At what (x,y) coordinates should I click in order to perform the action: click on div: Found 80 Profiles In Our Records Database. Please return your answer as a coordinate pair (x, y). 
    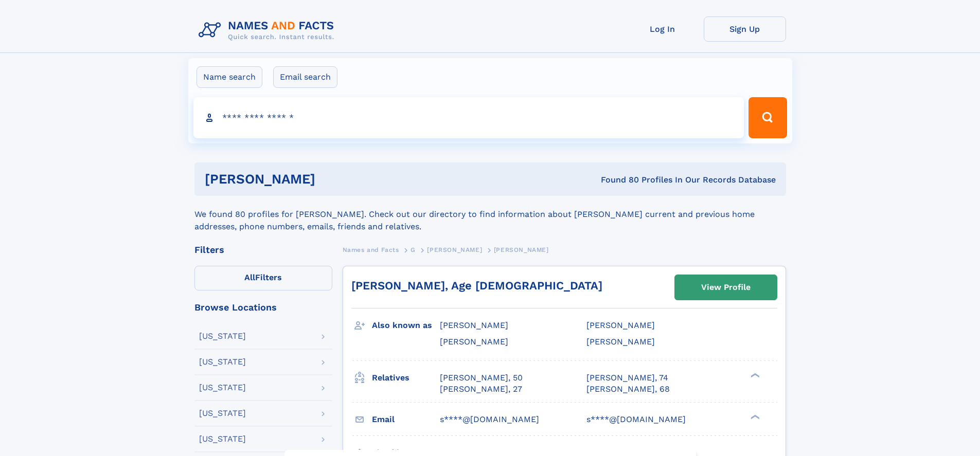
    Looking at the image, I should click on (616, 180).